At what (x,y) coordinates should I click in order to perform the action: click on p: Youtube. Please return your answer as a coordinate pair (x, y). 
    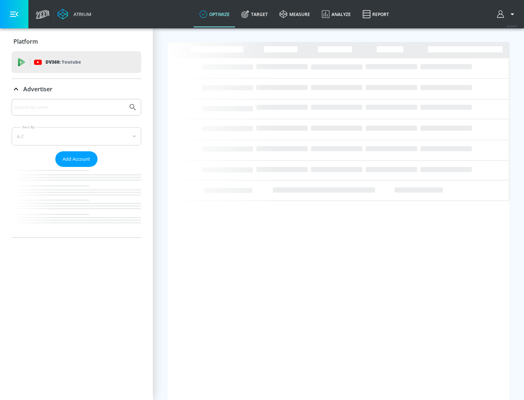
    Looking at the image, I should click on (71, 62).